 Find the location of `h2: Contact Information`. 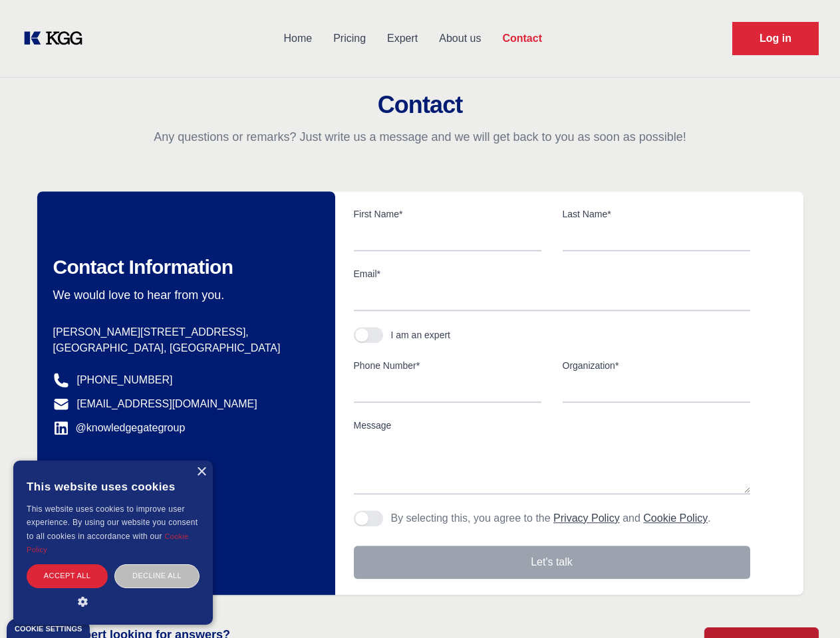

h2: Contact Information is located at coordinates (184, 267).